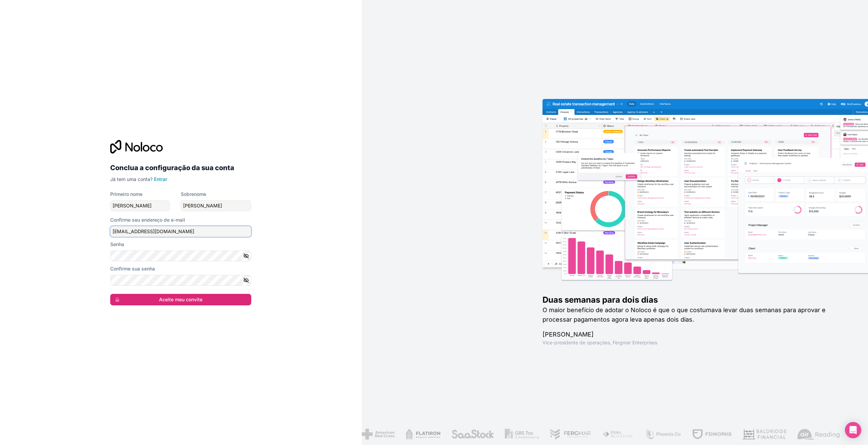 This screenshot has height=445, width=868. What do you see at coordinates (160, 179) in the screenshot?
I see `font: Entrar` at bounding box center [160, 179].